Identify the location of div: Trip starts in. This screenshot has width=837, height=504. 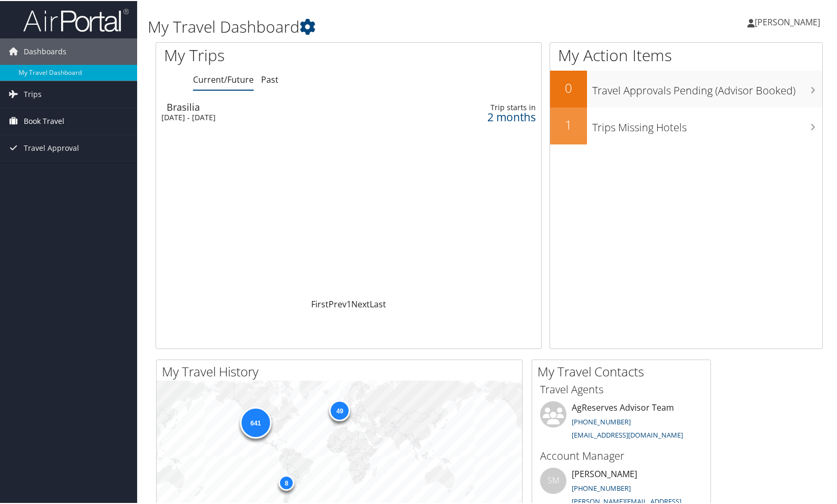
(487, 107).